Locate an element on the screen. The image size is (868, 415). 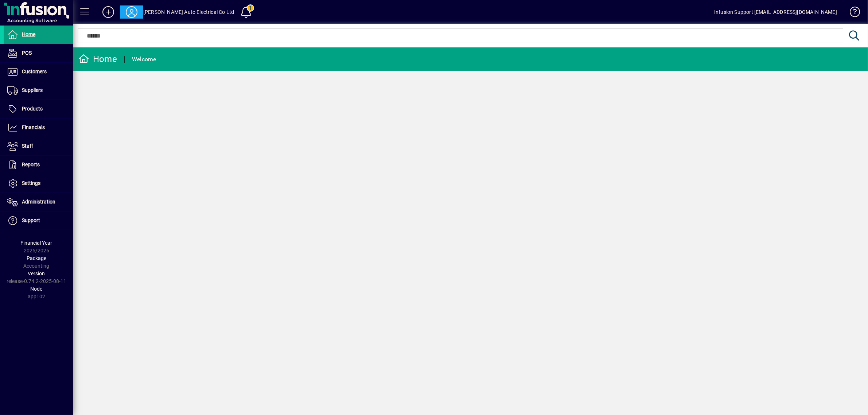
a: Products is located at coordinates (38, 109).